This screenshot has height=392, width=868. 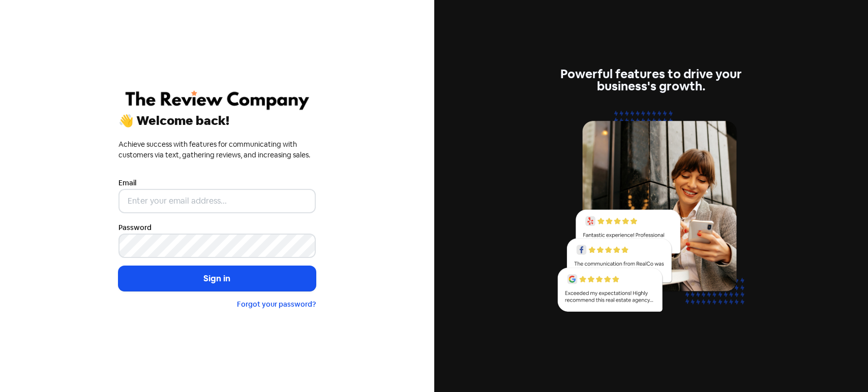 What do you see at coordinates (217, 279) in the screenshot?
I see `button: Sign in` at bounding box center [217, 279].